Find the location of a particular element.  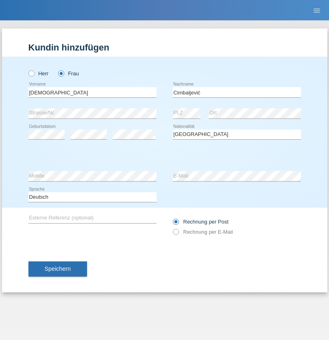

input: Frau is located at coordinates (61, 73).